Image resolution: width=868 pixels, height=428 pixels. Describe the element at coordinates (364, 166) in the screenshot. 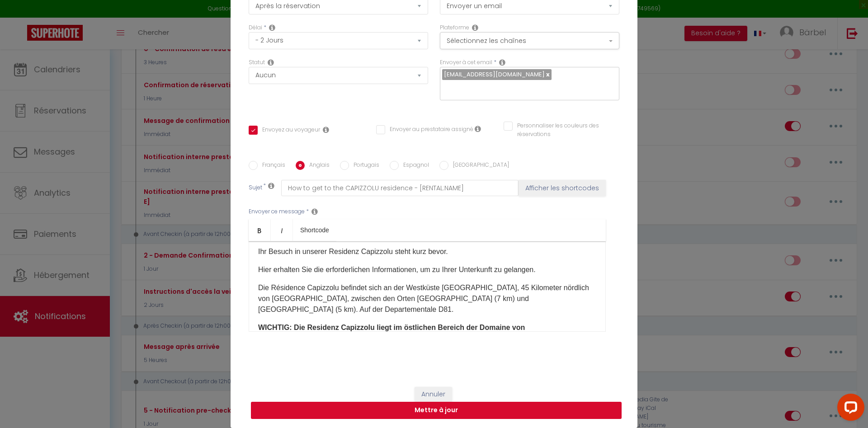

I see `label: Portugais` at that location.